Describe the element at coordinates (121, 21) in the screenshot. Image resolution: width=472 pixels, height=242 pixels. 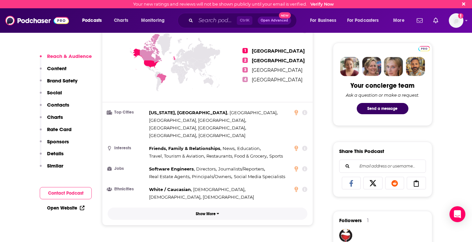
I see `a: Charts` at that location.